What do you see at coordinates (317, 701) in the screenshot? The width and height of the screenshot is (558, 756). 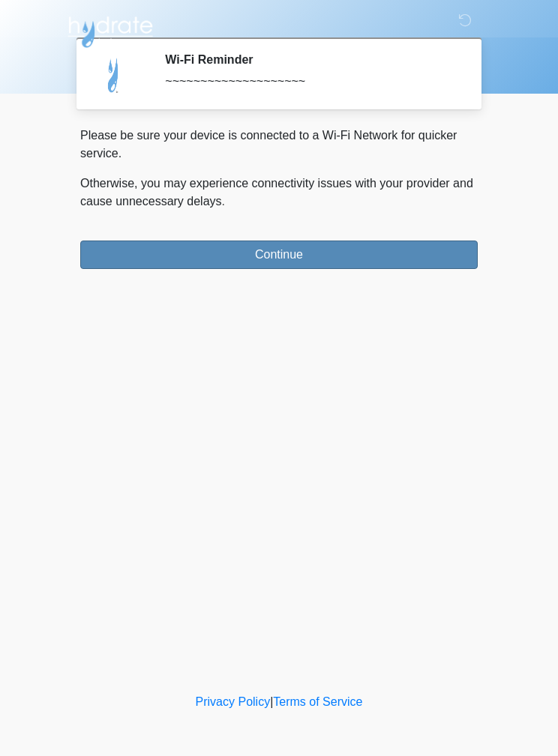 I see `a: Terms of Service` at bounding box center [317, 701].